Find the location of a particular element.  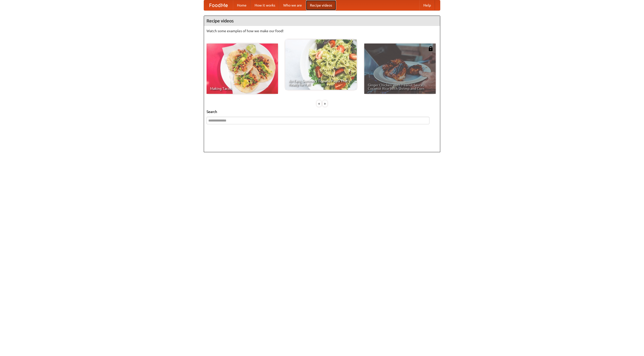

a: Home is located at coordinates (242, 6).